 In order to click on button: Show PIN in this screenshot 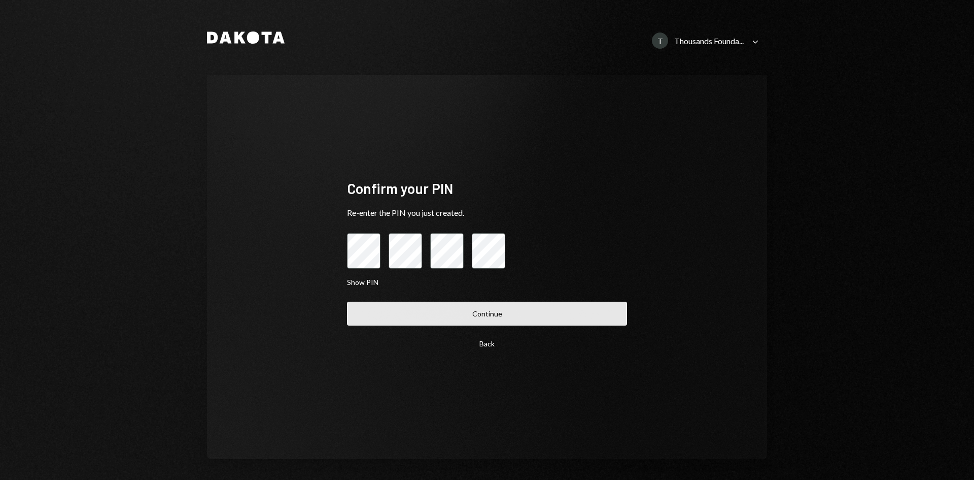, I will do `click(363, 282)`.